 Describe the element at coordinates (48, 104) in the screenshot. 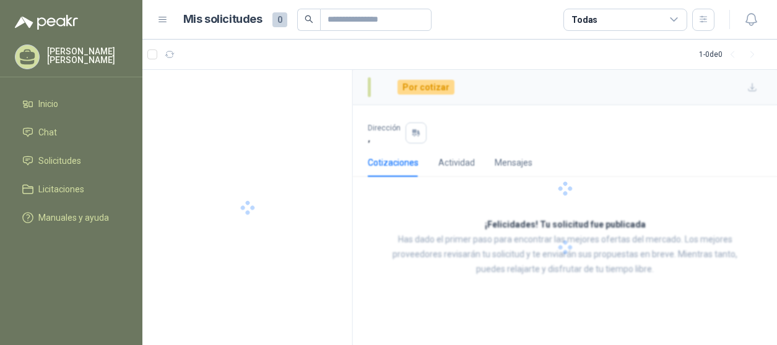

I see `span: Inicio` at that location.